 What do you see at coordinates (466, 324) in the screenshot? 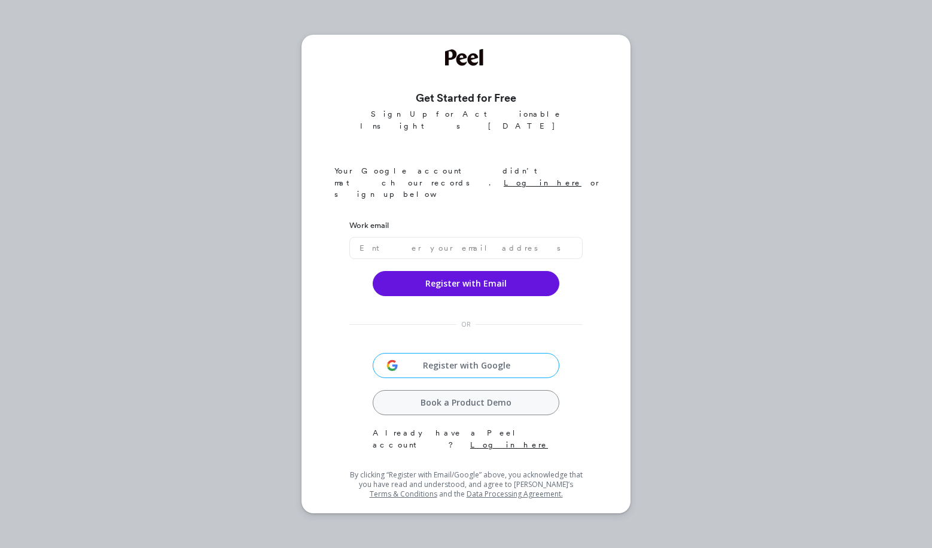
I see `span: OR` at bounding box center [466, 324].